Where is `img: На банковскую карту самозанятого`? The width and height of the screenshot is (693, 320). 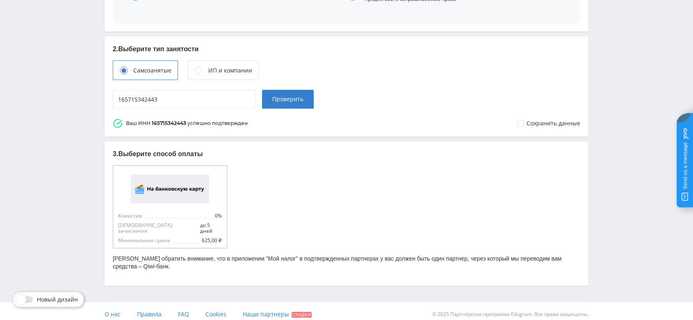 img: На банковскую карту самозанятого is located at coordinates (170, 189).